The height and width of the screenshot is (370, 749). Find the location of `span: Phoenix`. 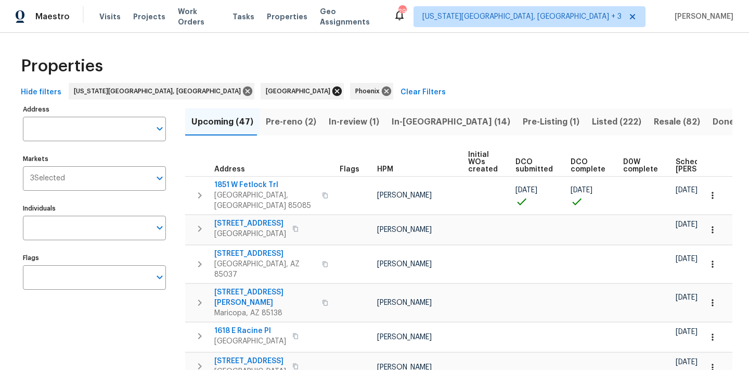

span: Phoenix is located at coordinates (370, 91).